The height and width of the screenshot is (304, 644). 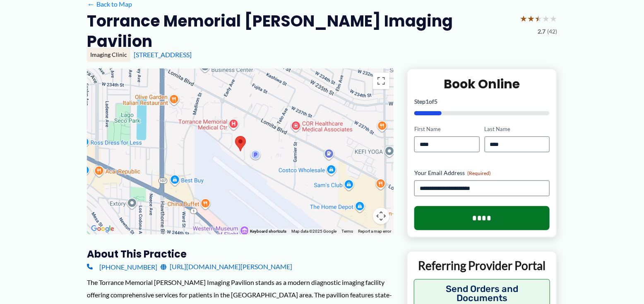 I want to click on span: 1, so click(x=427, y=101).